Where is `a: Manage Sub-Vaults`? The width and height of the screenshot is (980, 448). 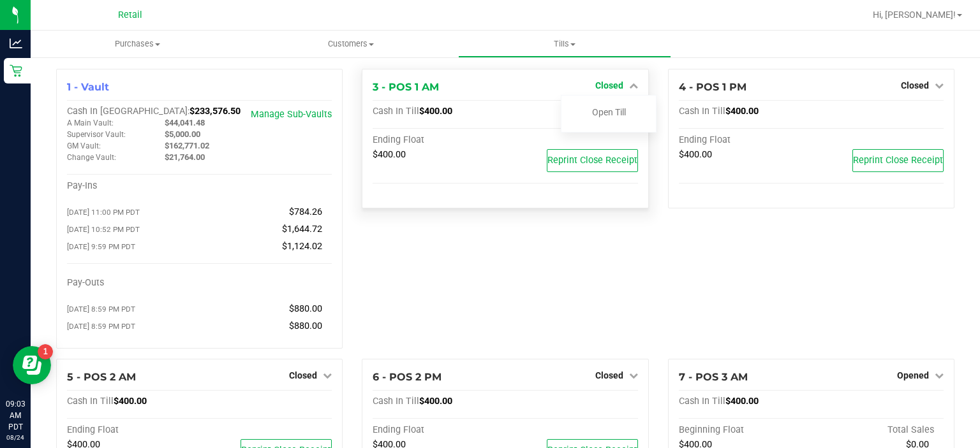
a: Manage Sub-Vaults is located at coordinates (291, 114).